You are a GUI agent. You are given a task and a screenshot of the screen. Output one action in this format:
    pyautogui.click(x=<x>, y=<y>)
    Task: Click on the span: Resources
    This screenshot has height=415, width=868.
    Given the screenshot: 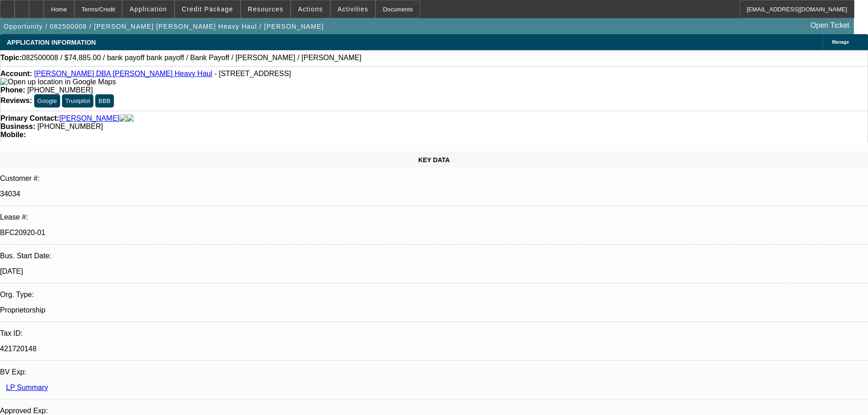 What is the action you would take?
    pyautogui.click(x=266, y=9)
    